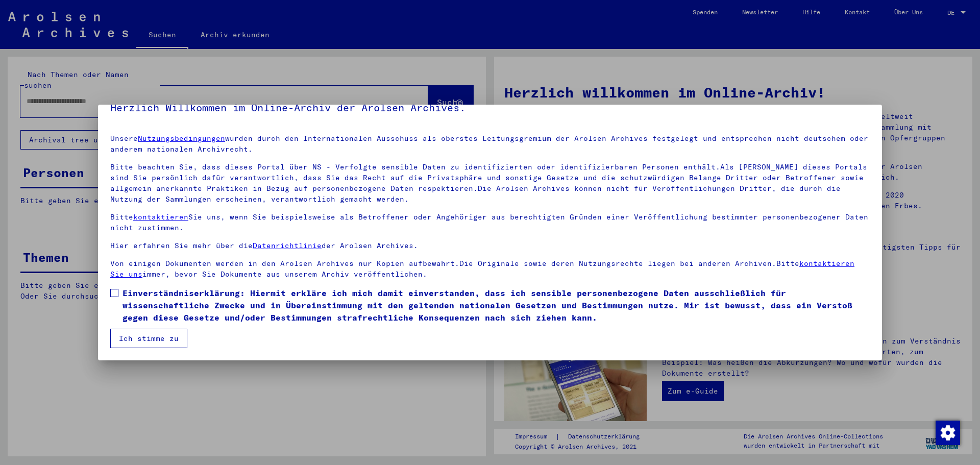  Describe the element at coordinates (490, 144) in the screenshot. I see `p: Unsere wurden durch den Internationalen Ausschuss als oberstes Leitungsgremium der Arolsen Archiv...` at that location.